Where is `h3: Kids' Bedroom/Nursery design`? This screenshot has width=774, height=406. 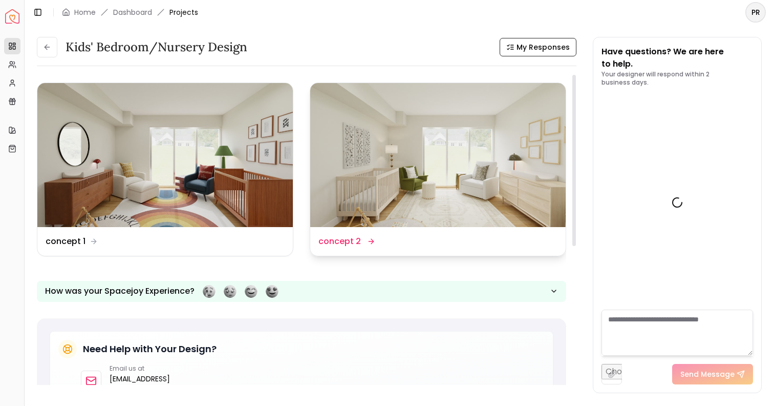 h3: Kids' Bedroom/Nursery design is located at coordinates (156, 47).